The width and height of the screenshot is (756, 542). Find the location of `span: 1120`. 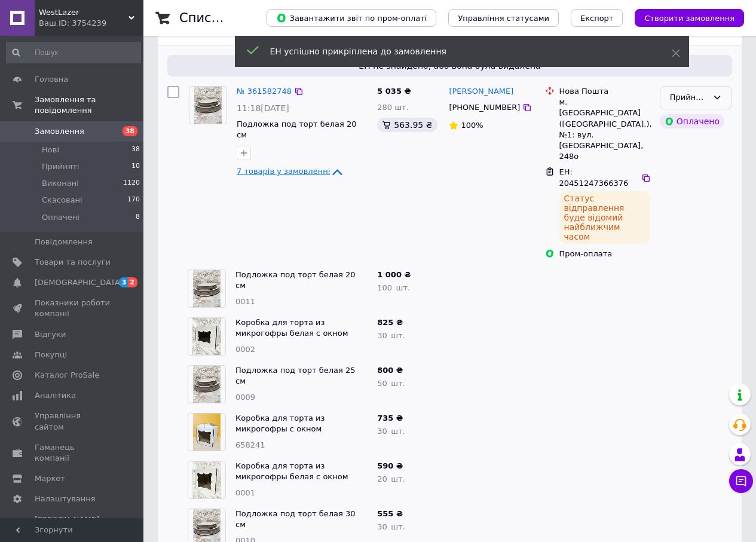

span: 1120 is located at coordinates (131, 184).